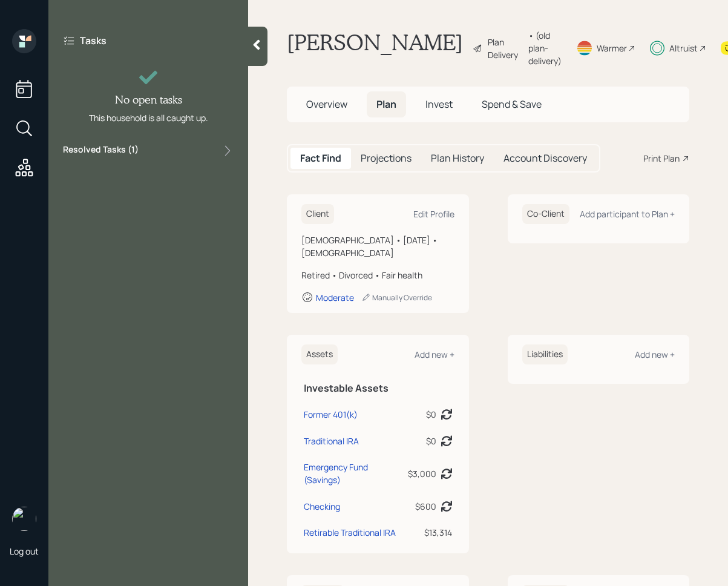 Image resolution: width=728 pixels, height=586 pixels. I want to click on span: Overview, so click(327, 104).